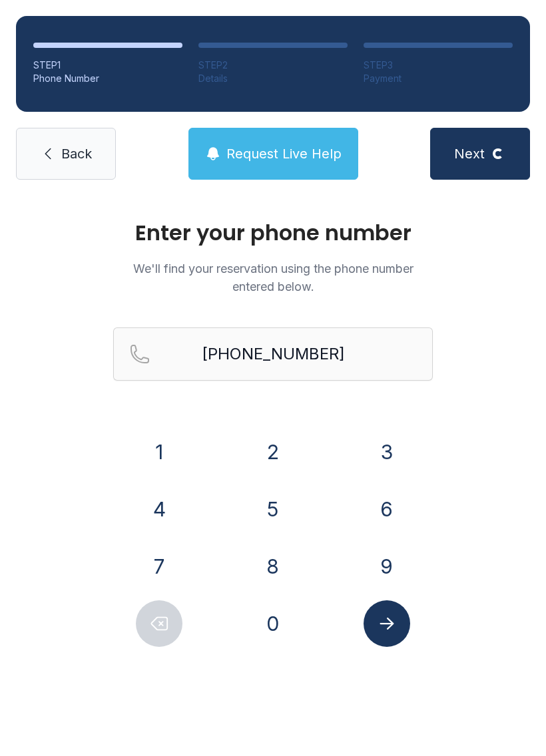 The width and height of the screenshot is (546, 756). What do you see at coordinates (273, 509) in the screenshot?
I see `button: 5` at bounding box center [273, 509].